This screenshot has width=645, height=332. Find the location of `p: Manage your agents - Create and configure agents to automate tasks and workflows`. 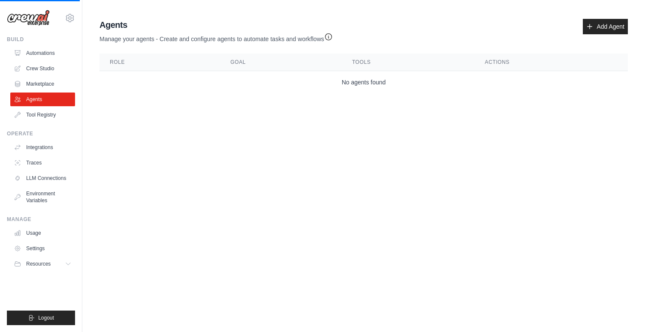

p: Manage your agents - Create and configure agents to automate tasks and workflows is located at coordinates (216, 37).